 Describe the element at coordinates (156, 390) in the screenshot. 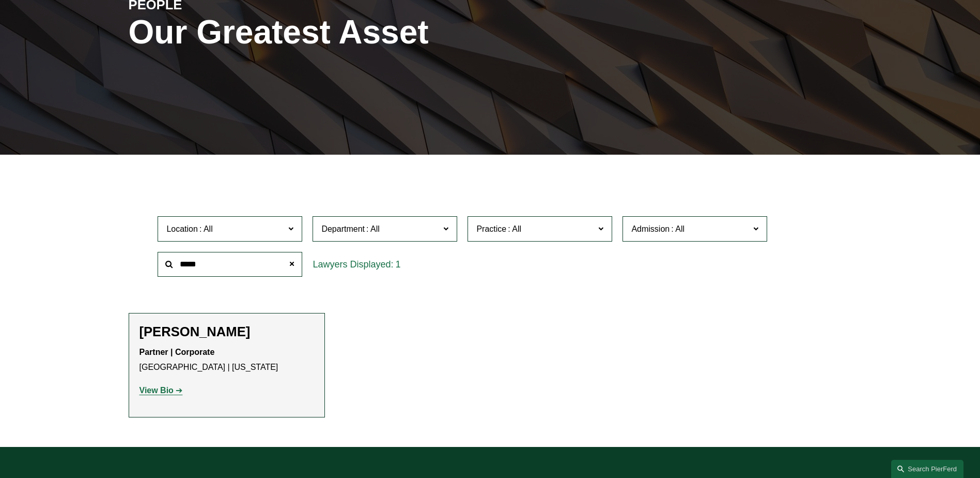

I see `strong: View Bio` at that location.